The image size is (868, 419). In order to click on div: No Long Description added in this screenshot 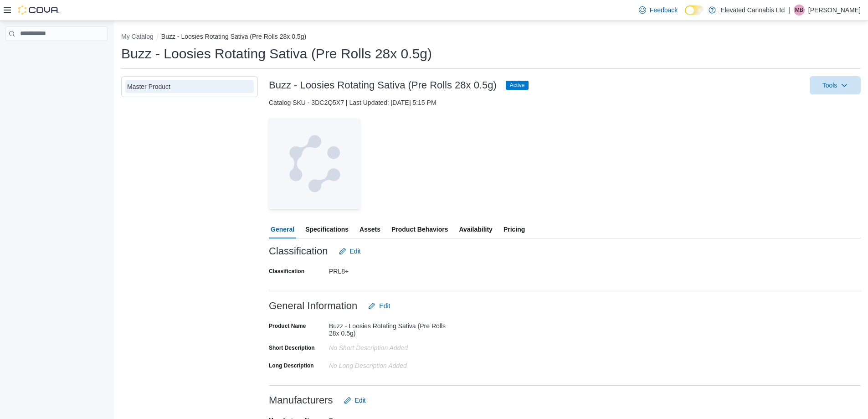, I will do `click(390, 364)`.